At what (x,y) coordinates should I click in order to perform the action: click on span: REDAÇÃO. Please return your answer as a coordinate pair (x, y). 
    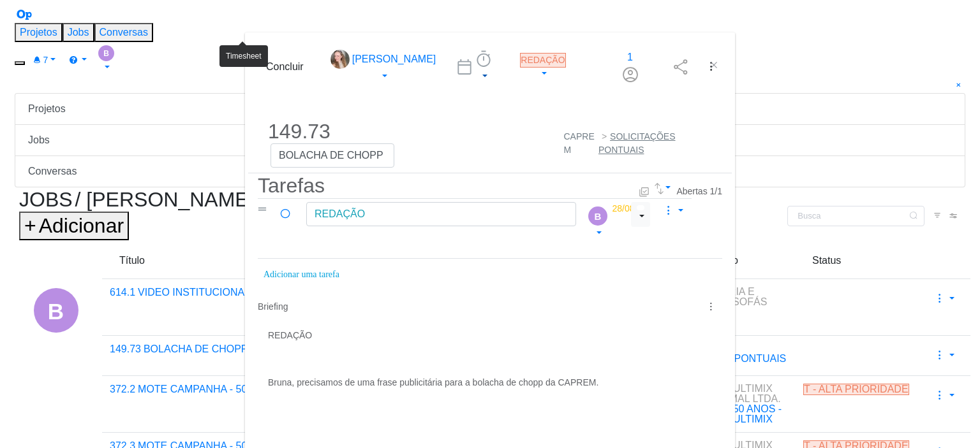
    Looking at the image, I should click on (543, 60).